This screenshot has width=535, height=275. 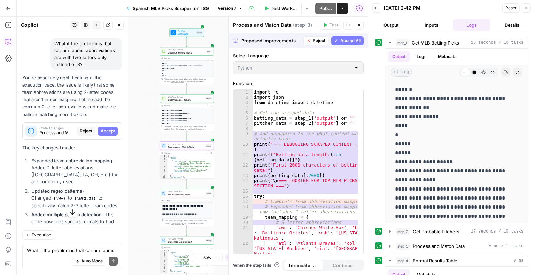 I want to click on span: Test Workflow, so click(x=284, y=8).